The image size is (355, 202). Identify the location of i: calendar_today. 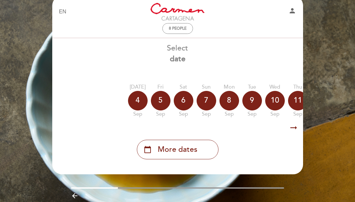
(148, 150).